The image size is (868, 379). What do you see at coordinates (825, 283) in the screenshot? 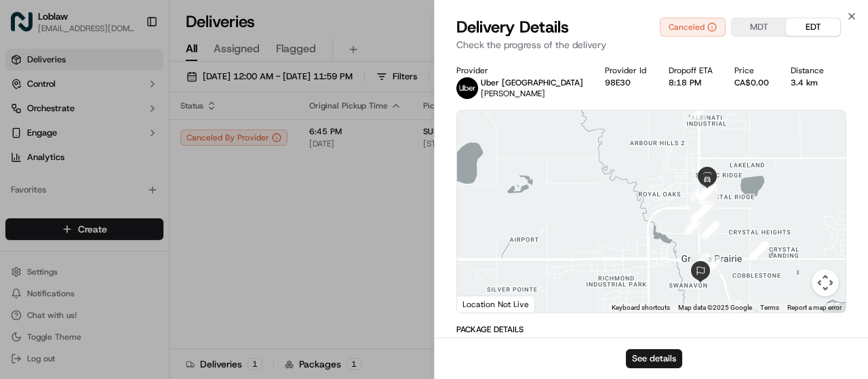
I see `button: Map camera controls` at bounding box center [825, 283].